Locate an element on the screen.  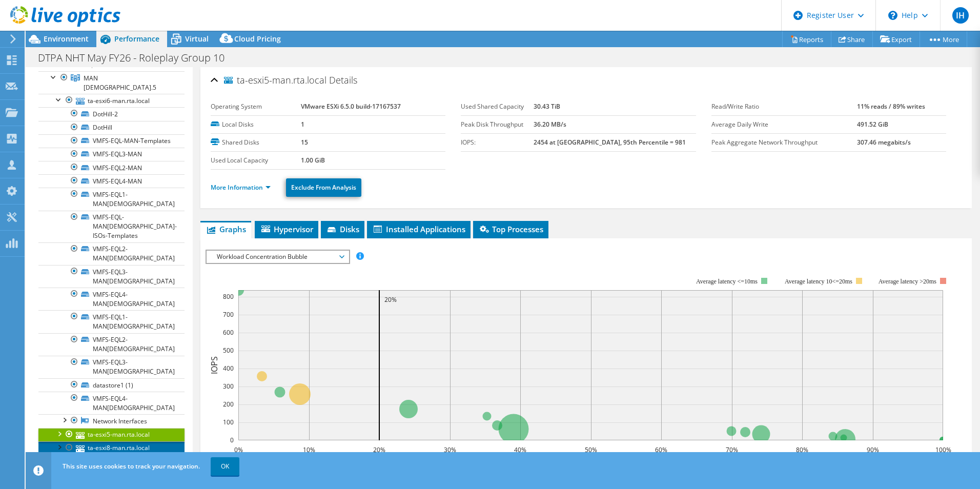
a: Reports is located at coordinates (807, 39).